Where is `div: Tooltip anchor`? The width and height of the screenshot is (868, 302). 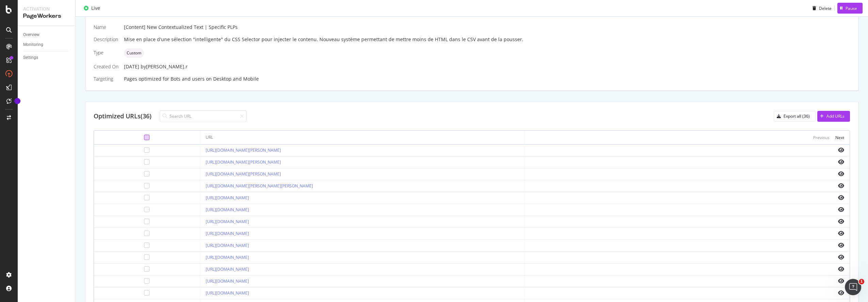
div: Tooltip anchor is located at coordinates (17, 101).